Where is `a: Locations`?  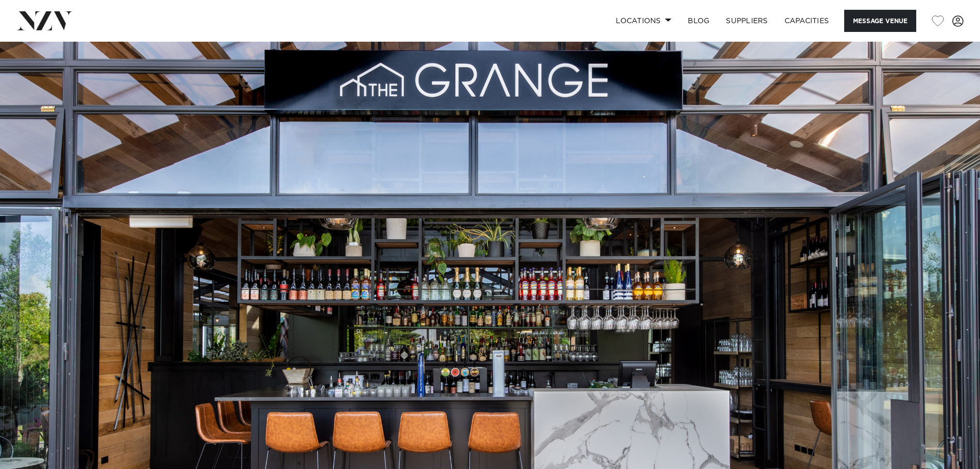 a: Locations is located at coordinates (643, 21).